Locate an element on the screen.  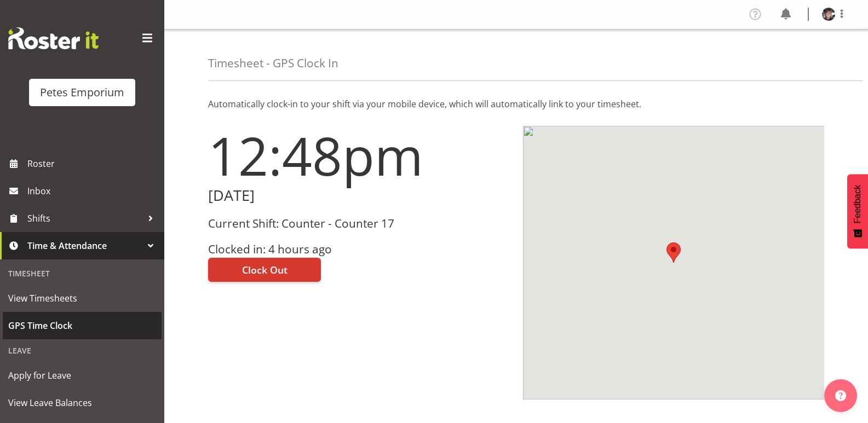
p: Automatically clock-in to your shift via your mobile device, which will automatically link to you... is located at coordinates (516, 104).